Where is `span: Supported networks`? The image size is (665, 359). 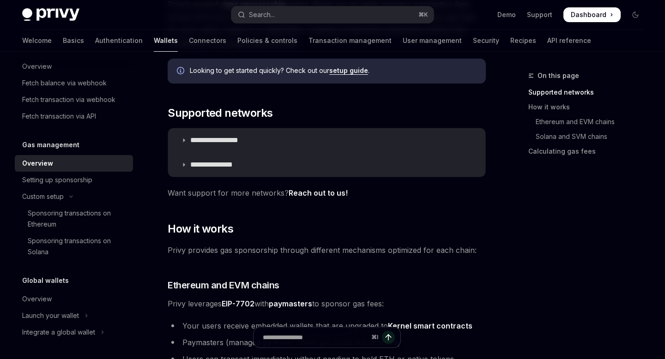
span: Supported networks is located at coordinates (220, 113).